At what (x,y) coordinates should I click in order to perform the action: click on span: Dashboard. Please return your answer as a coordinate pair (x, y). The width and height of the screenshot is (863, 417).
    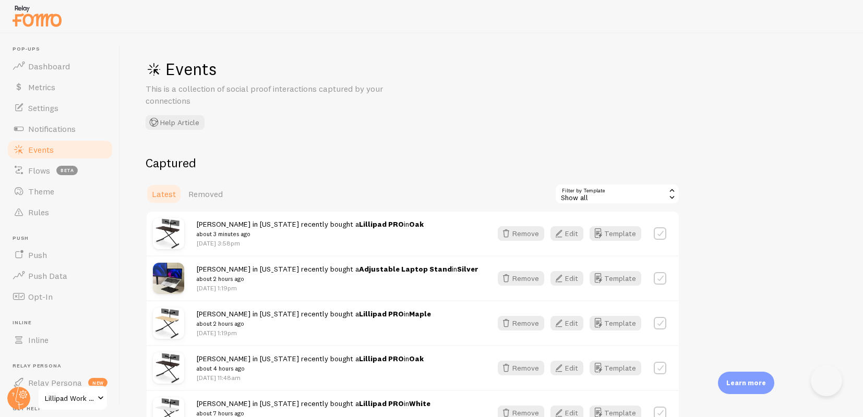
    Looking at the image, I should click on (49, 66).